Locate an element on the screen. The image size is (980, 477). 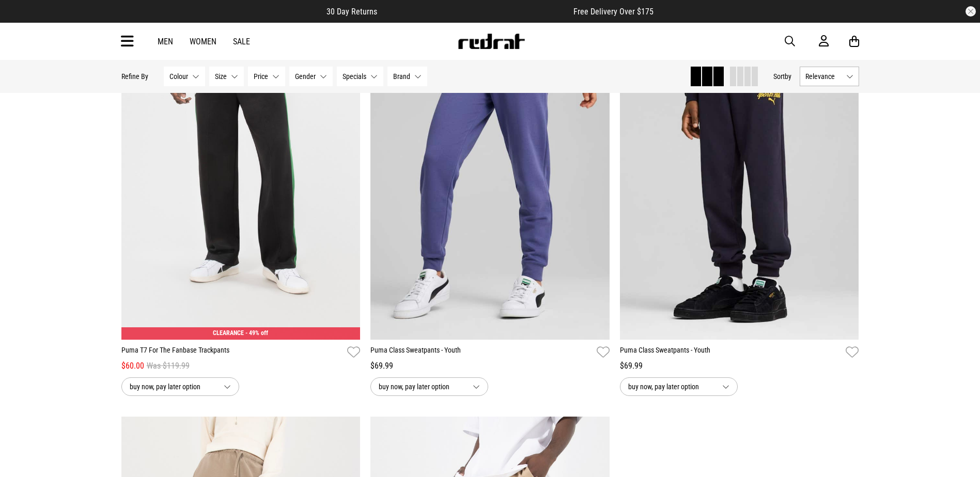
span: Gender is located at coordinates (306, 77).